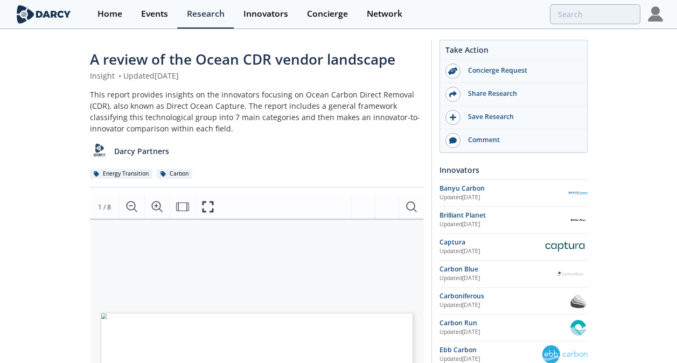 The image size is (677, 363). Describe the element at coordinates (565, 354) in the screenshot. I see `img: Ebb Carbon` at that location.